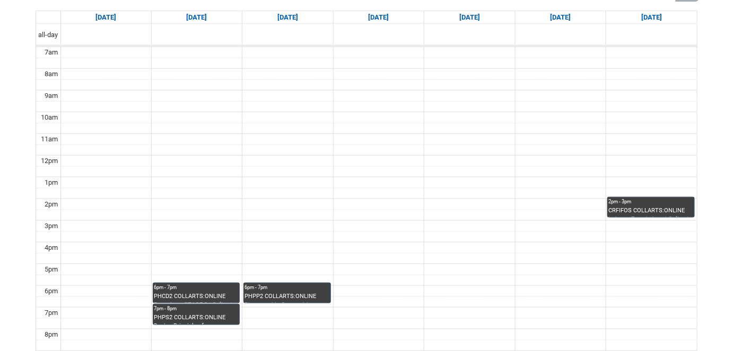 Image resolution: width=733 pixels, height=351 pixels. Describe the element at coordinates (51, 183) in the screenshot. I see `div: 1pm` at that location.